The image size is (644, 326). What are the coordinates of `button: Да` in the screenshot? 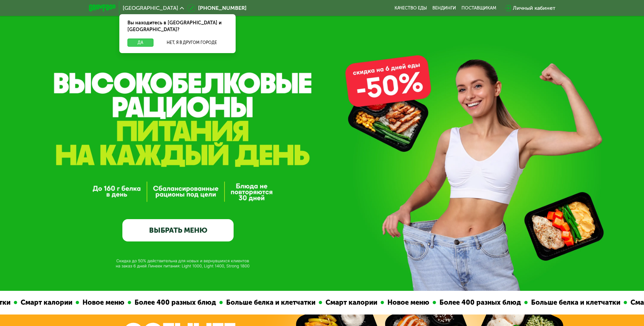 It's located at (140, 42).